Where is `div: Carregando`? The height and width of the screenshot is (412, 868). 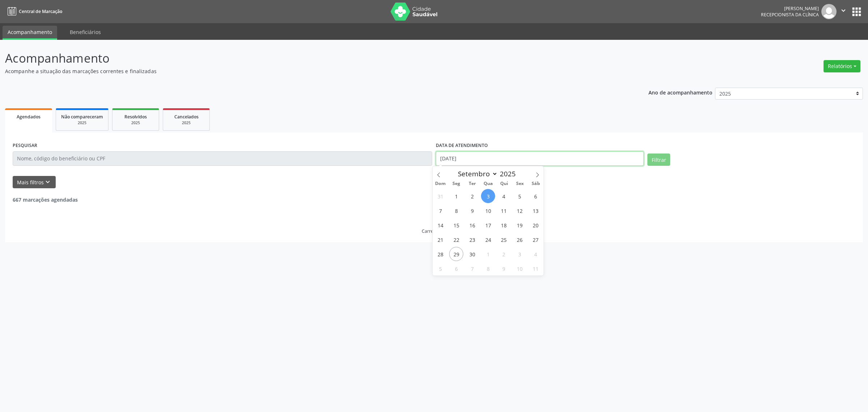
div: Carregando is located at coordinates (434, 231).